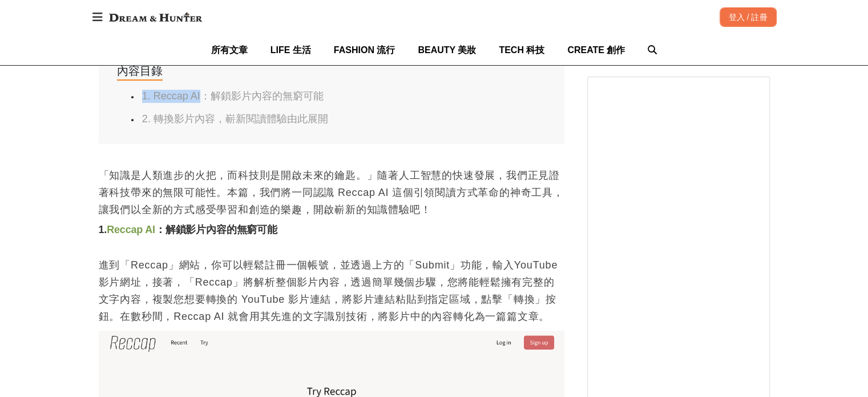 The height and width of the screenshot is (397, 868). Describe the element at coordinates (331, 192) in the screenshot. I see `p: 「知識是人類進步的火把，而科技則是開啟未來的鑰匙。」隨著人工智慧的快速發展，我們正見證著科技帶來的無限可能性。本篇，我們將一同認識 Reccap AI 這個引領閱讀方式革命的神奇工具，讓我們以全...` at that location.